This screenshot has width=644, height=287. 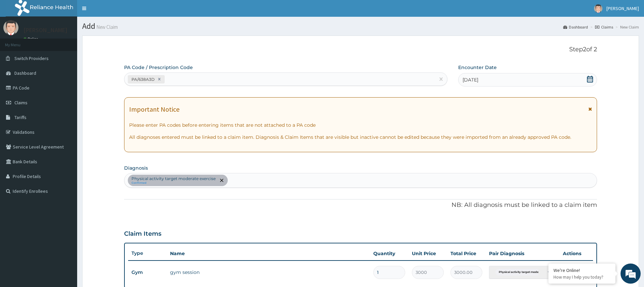 I want to click on p: NB: All diagnosis must be linked to a claim item, so click(x=360, y=205).